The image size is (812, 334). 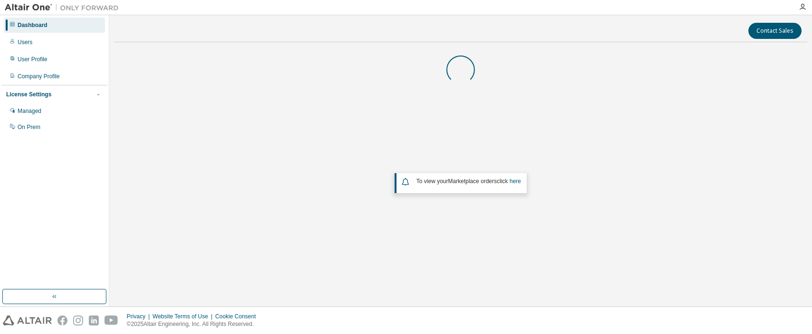 I want to click on div: Dashboard, so click(x=32, y=25).